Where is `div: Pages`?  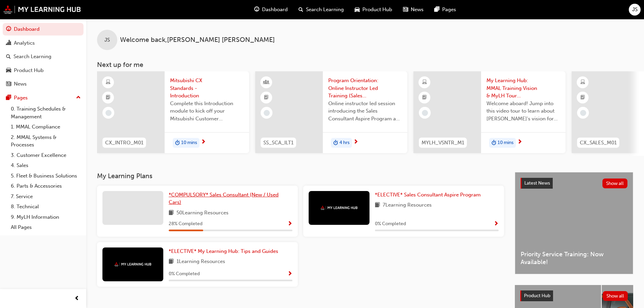 div: Pages is located at coordinates (20, 98).